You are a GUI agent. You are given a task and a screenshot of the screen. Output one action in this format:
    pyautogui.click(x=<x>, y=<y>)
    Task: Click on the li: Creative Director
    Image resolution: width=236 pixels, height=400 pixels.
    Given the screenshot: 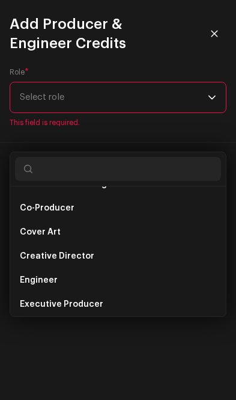 What is the action you would take?
    pyautogui.click(x=118, y=256)
    